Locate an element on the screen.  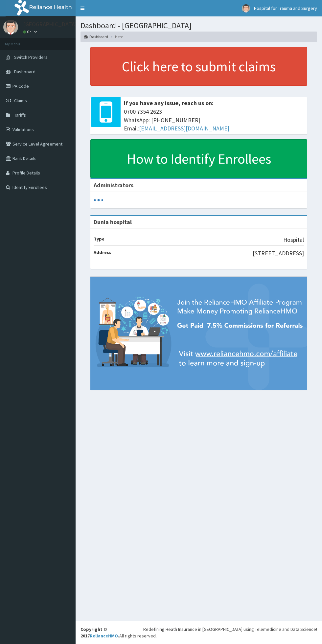
span: Claims is located at coordinates (21, 100).